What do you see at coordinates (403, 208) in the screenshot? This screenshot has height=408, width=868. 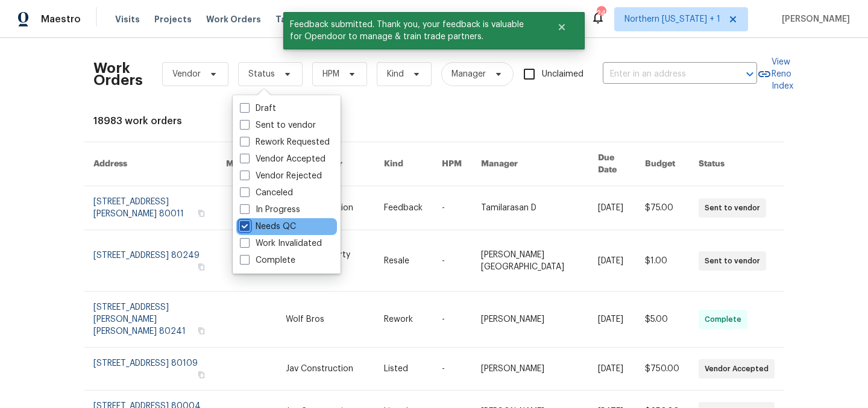 I see `td: Feedback` at bounding box center [403, 208].